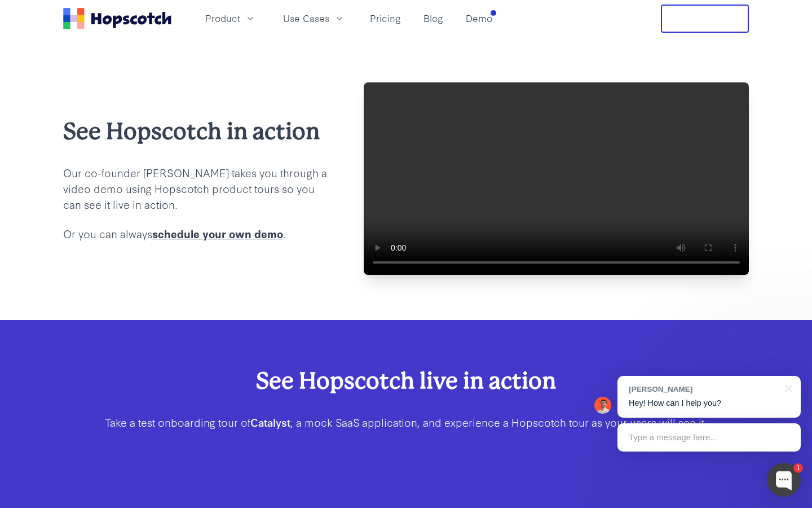 The height and width of the screenshot is (508, 812). I want to click on a: schedule your own demo, so click(217, 233).